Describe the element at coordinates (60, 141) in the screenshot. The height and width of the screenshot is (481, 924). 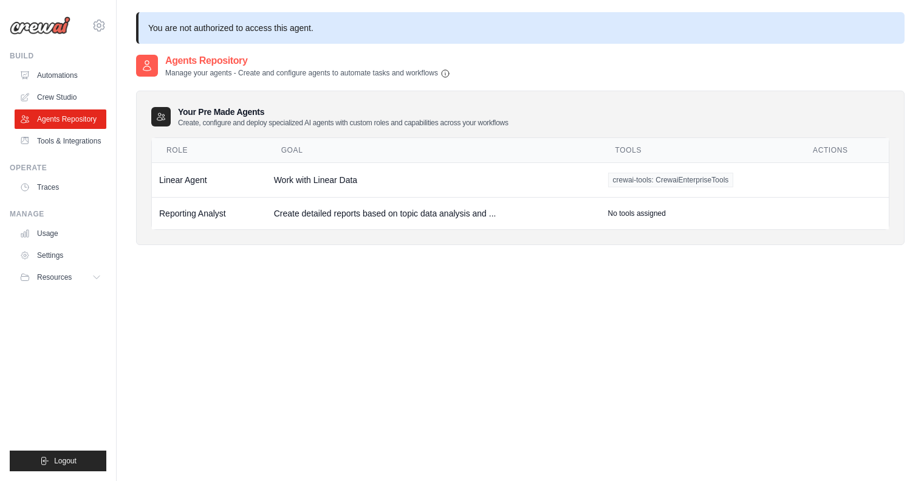
I see `a: Tools & Integrations` at that location.